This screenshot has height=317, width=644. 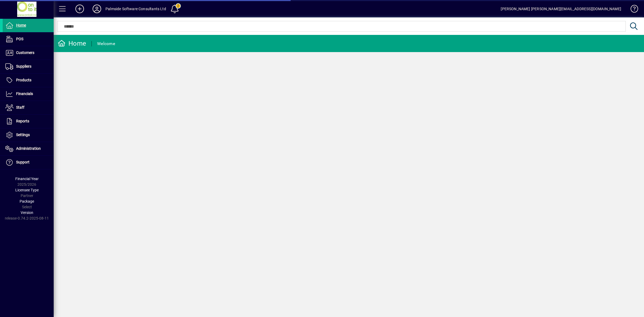 What do you see at coordinates (20, 39) in the screenshot?
I see `span: POS` at bounding box center [20, 39].